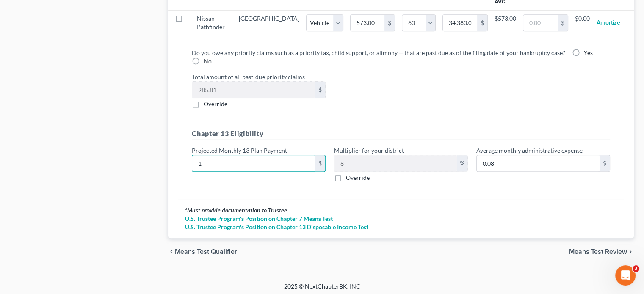 Image resolution: width=644 pixels, height=294 pixels. I want to click on button: chevron_left Means Test Qualifier, so click(203, 252).